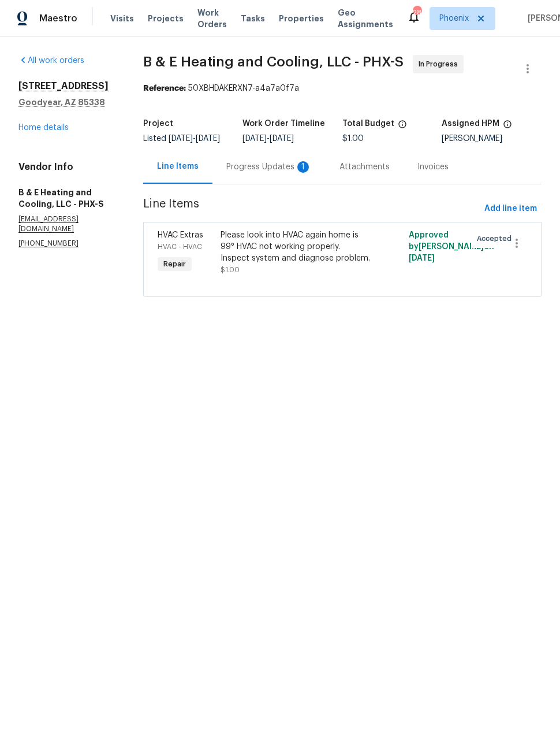 The height and width of the screenshot is (731, 560). Describe the element at coordinates (67, 167) in the screenshot. I see `h4: Vendor Info` at that location.